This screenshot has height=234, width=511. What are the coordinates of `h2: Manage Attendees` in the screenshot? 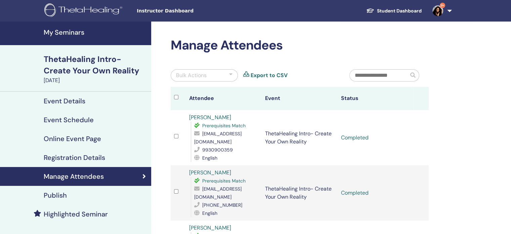 It's located at (300, 45).